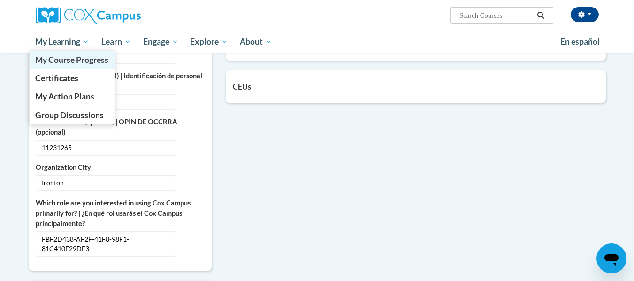  What do you see at coordinates (209, 42) in the screenshot?
I see `span: Explore` at bounding box center [209, 42].